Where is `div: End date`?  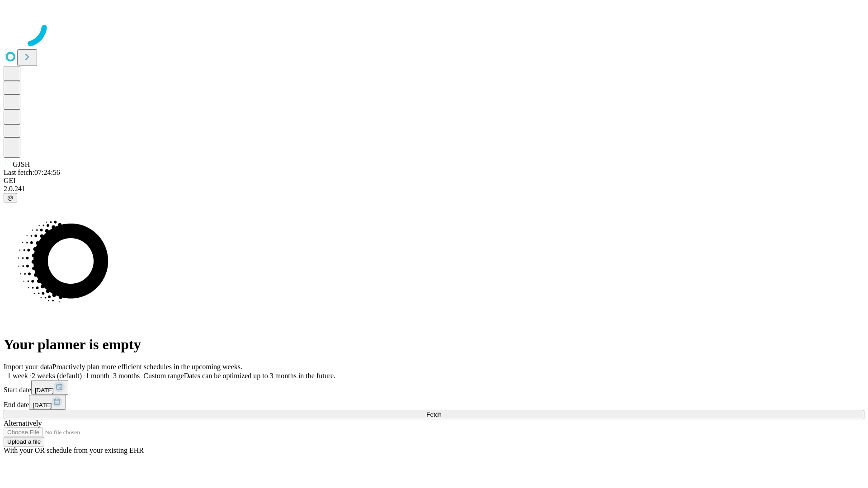
div: End date is located at coordinates (434, 402).